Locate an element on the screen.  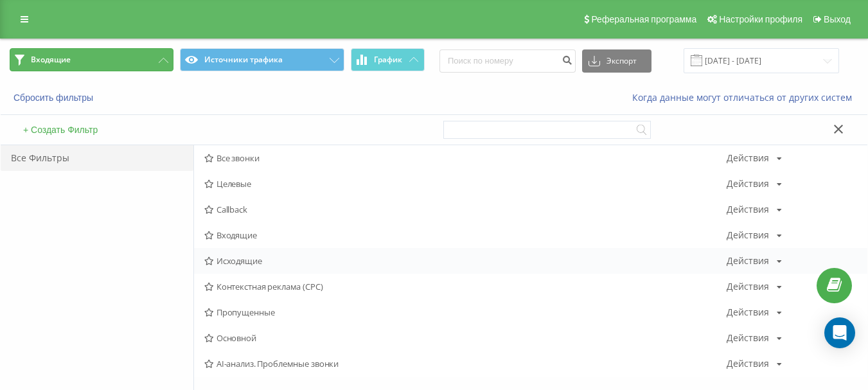
span: Основной is located at coordinates (465, 339).